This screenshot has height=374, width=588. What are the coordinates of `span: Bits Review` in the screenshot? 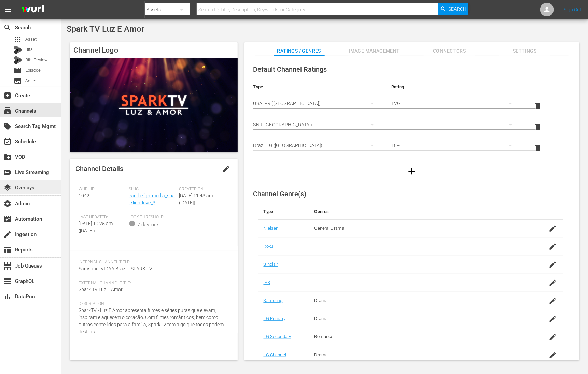 It's located at (37, 60).